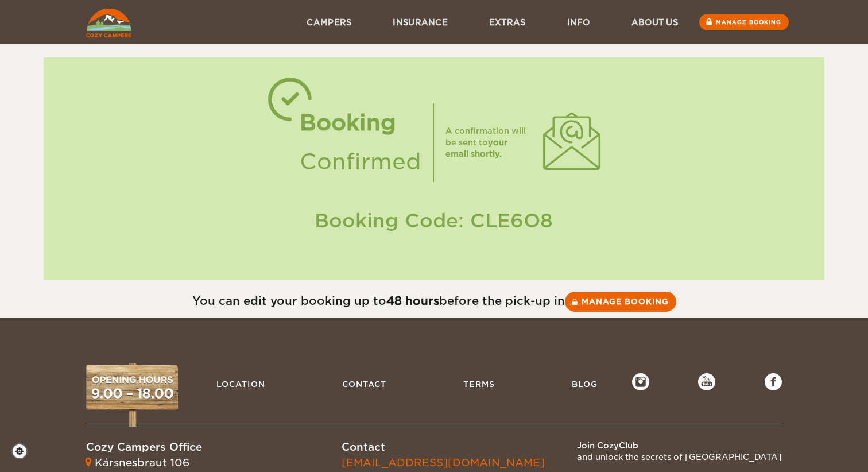 The image size is (868, 472). I want to click on div: A confirmation will be sent to, so click(488, 142).